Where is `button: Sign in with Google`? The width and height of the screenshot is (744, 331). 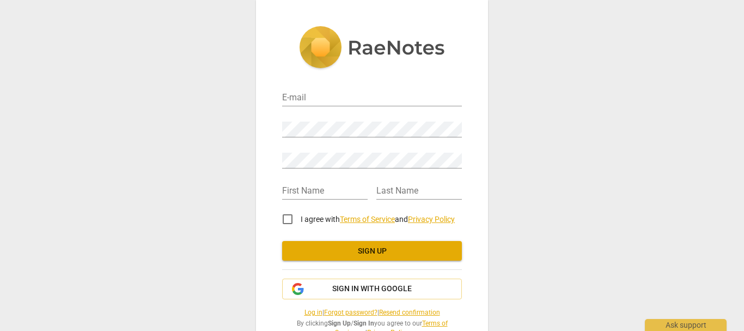 button: Sign in with Google is located at coordinates (372, 289).